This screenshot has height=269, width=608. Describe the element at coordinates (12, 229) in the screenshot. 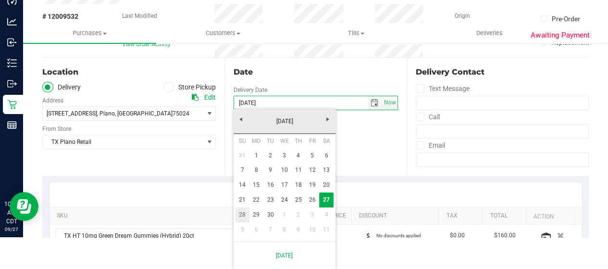

I see `p: 09/27` at that location.